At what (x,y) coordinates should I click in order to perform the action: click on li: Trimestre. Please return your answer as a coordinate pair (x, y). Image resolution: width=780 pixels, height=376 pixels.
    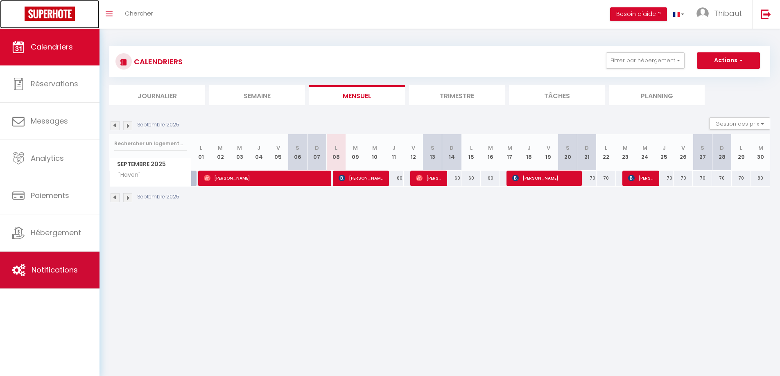
    Looking at the image, I should click on (457, 95).